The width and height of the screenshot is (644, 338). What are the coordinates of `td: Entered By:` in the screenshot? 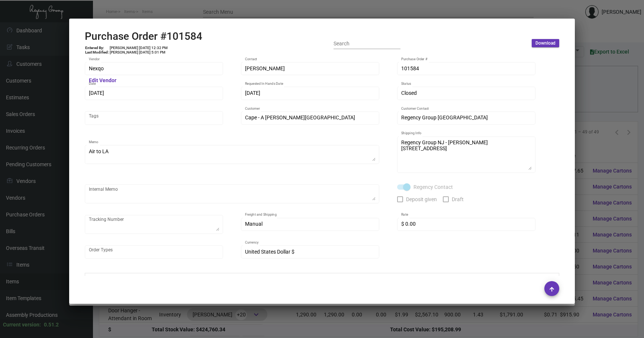 It's located at (97, 48).